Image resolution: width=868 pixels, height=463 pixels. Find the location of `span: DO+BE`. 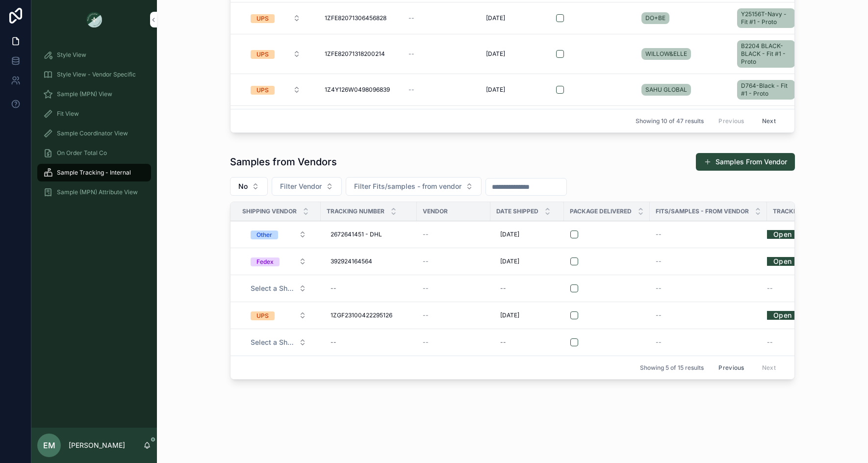

span: DO+BE is located at coordinates (655, 18).